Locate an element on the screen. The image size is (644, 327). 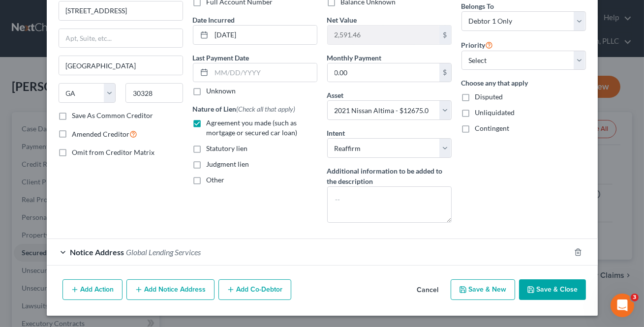
button: Save & New is located at coordinates (483, 290).